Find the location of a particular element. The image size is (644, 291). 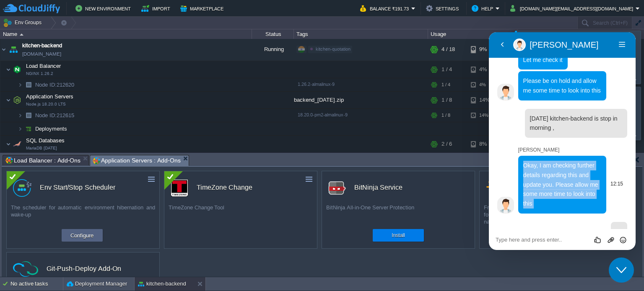

button: Deployment Manager is located at coordinates (96, 284).